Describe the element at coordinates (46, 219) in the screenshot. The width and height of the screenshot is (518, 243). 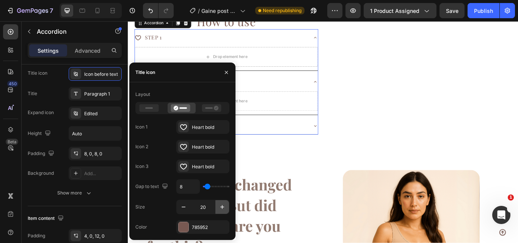
I see `div: Item content` at that location.